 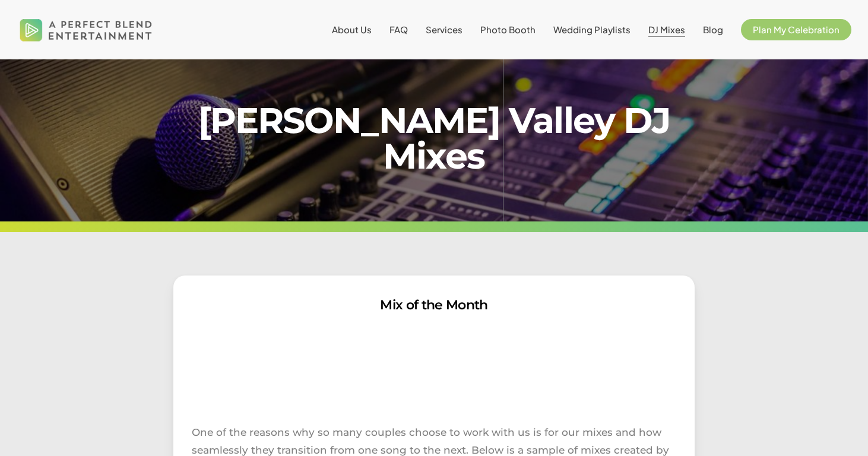 I want to click on a: Wedding Playlists, so click(x=592, y=30).